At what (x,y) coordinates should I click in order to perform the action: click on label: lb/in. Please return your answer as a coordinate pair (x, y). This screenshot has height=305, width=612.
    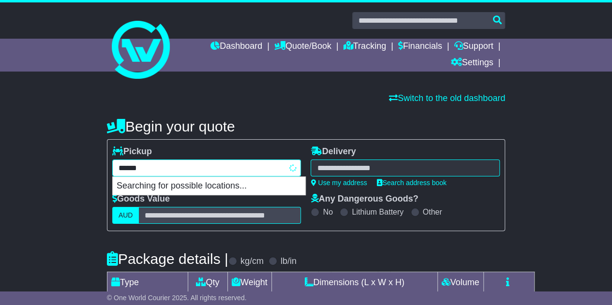
    Looking at the image, I should click on (288, 262).